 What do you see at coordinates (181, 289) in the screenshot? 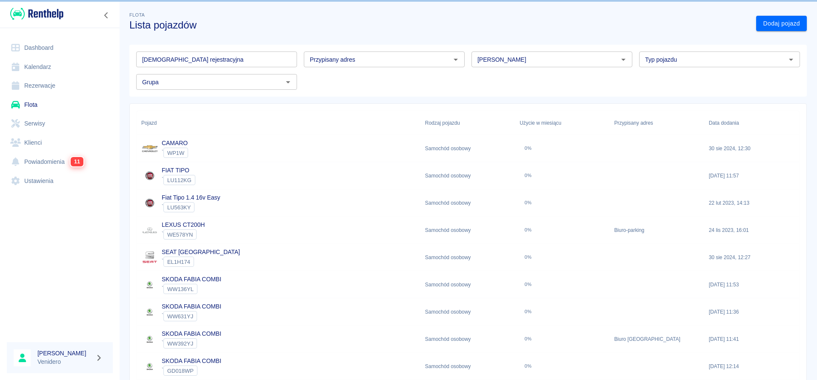
I see `span: WW136YL` at bounding box center [181, 289].